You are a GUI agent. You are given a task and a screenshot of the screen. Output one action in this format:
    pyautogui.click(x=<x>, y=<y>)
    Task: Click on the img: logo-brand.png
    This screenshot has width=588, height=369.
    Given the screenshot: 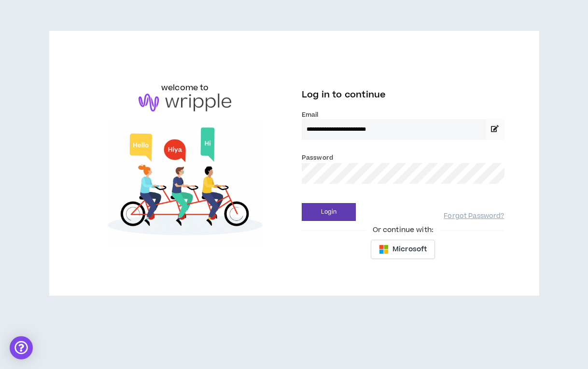 What is the action you would take?
    pyautogui.click(x=185, y=103)
    